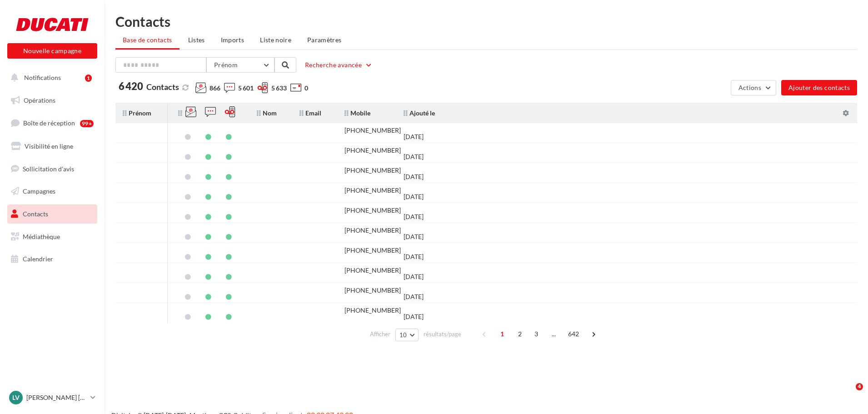  Describe the element at coordinates (819, 87) in the screenshot. I see `button: Ajouter des contacts` at that location.